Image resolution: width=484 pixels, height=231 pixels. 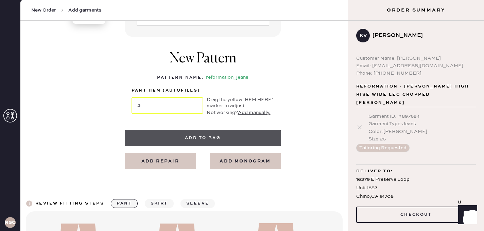 What do you see at coordinates (254, 113) in the screenshot?
I see `button: Add manually.` at bounding box center [254, 113].